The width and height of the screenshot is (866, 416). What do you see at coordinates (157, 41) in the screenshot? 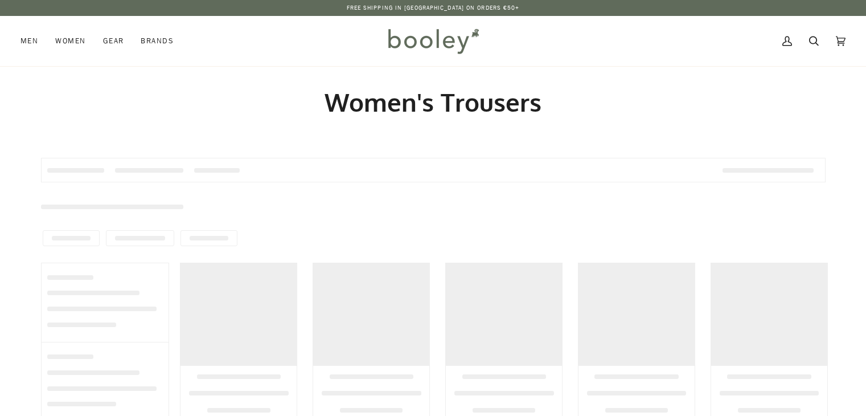
I see `a: Brands` at bounding box center [157, 41].